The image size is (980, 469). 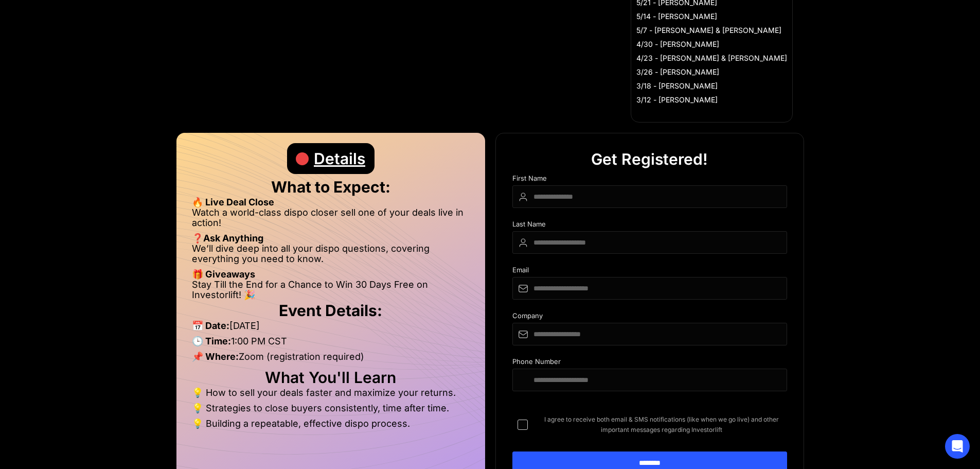 What do you see at coordinates (331, 344) in the screenshot?
I see `li: 1:00 PM CST` at bounding box center [331, 344].